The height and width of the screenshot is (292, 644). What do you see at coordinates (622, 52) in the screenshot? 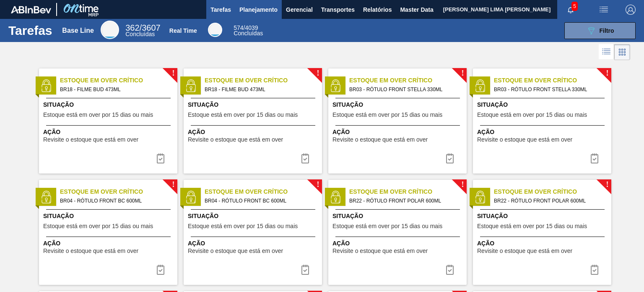
I see `div: Visão em Cards` at bounding box center [622, 52].